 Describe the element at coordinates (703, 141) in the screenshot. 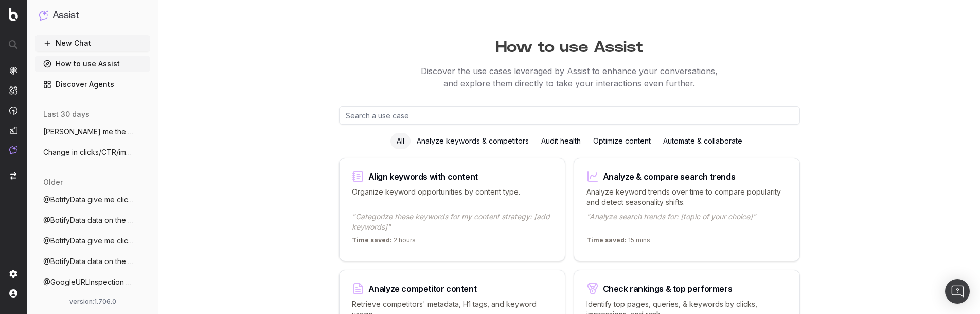

I see `div: Automate & collaborate` at that location.